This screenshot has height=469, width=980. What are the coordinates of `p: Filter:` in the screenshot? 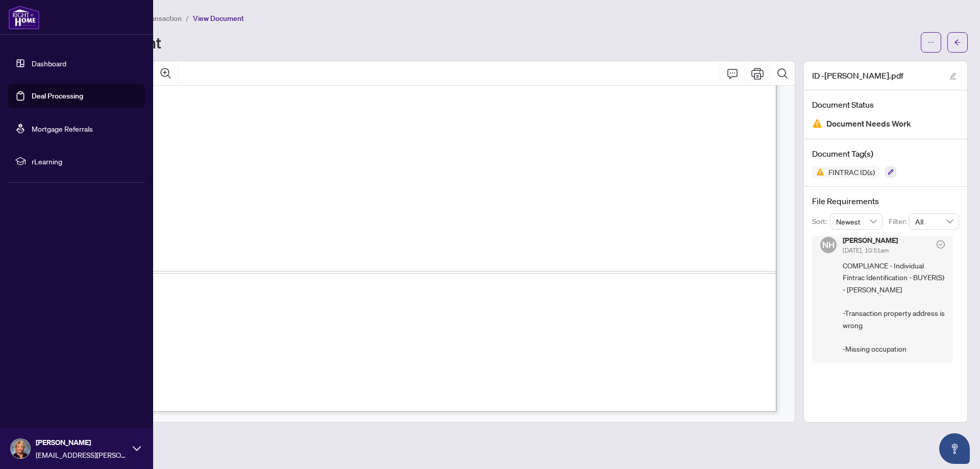 It's located at (899, 221).